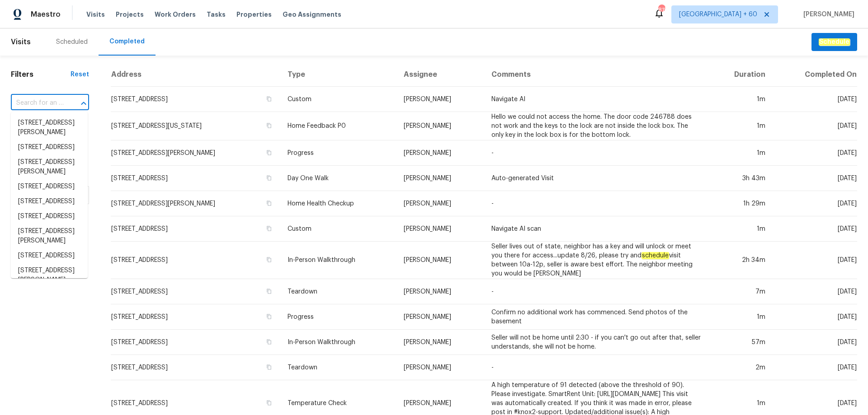 This screenshot has height=415, width=868. I want to click on td: Seller will not be home until 2:30 - if you can't go out after that, seller understands, she will..., so click(596, 342).